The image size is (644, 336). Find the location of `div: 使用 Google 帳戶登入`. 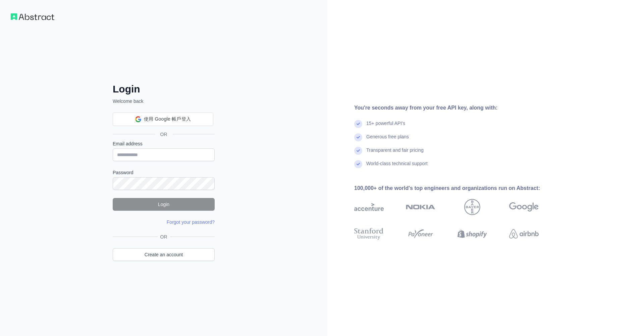

div: 使用 Google 帳戶登入 is located at coordinates (163, 119).